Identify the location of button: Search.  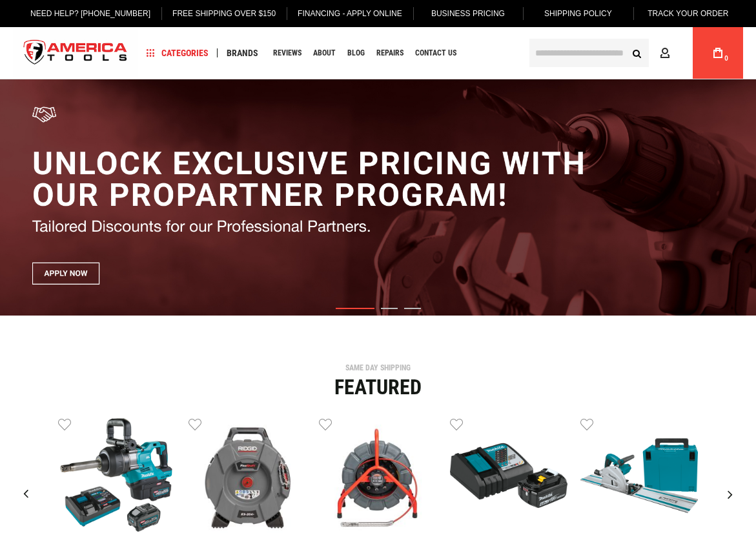
(637, 53).